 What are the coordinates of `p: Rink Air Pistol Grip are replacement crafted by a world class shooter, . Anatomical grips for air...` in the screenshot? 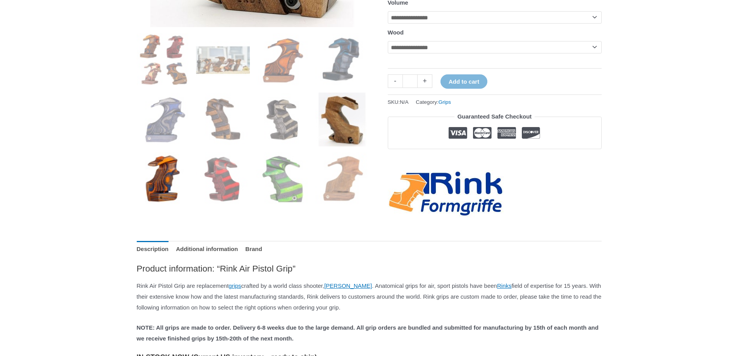 It's located at (369, 297).